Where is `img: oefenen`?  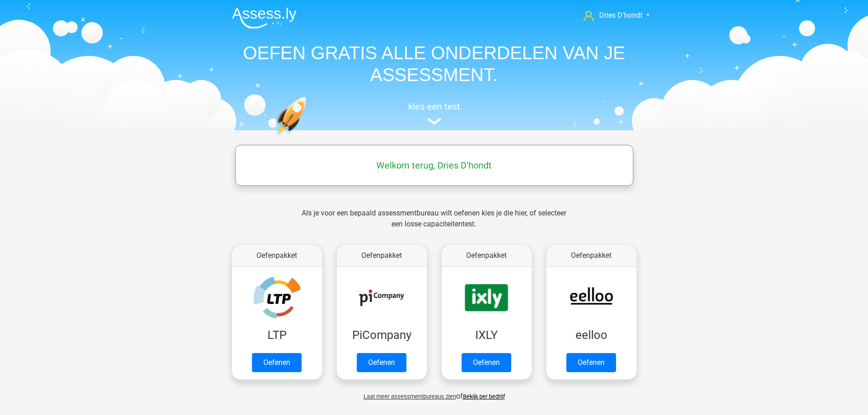
img: oefenen is located at coordinates (308, 137).